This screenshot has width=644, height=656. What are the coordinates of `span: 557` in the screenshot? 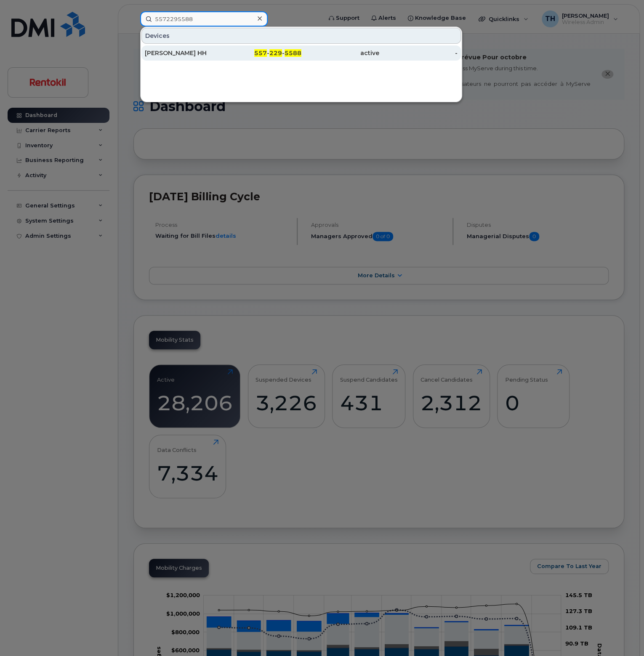 It's located at (261, 53).